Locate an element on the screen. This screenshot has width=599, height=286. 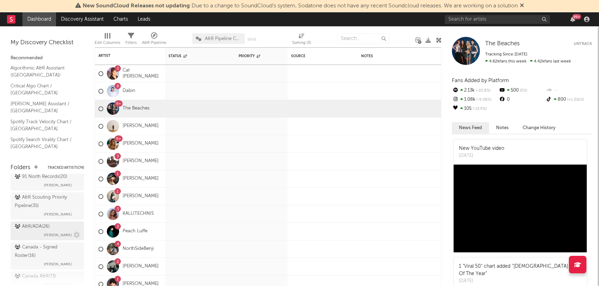
span: The Beaches is located at coordinates (503, 43).